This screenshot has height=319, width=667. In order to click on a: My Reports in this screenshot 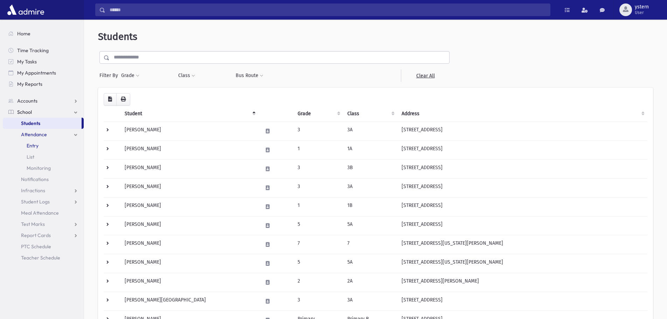, I will do `click(43, 84)`.